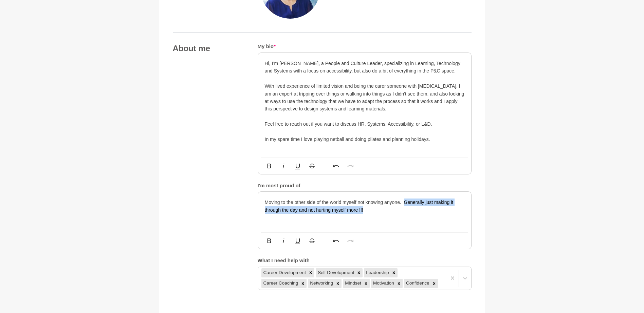 This screenshot has height=313, width=644. What do you see at coordinates (280, 283) in the screenshot?
I see `div: Career Coaching` at bounding box center [280, 283].